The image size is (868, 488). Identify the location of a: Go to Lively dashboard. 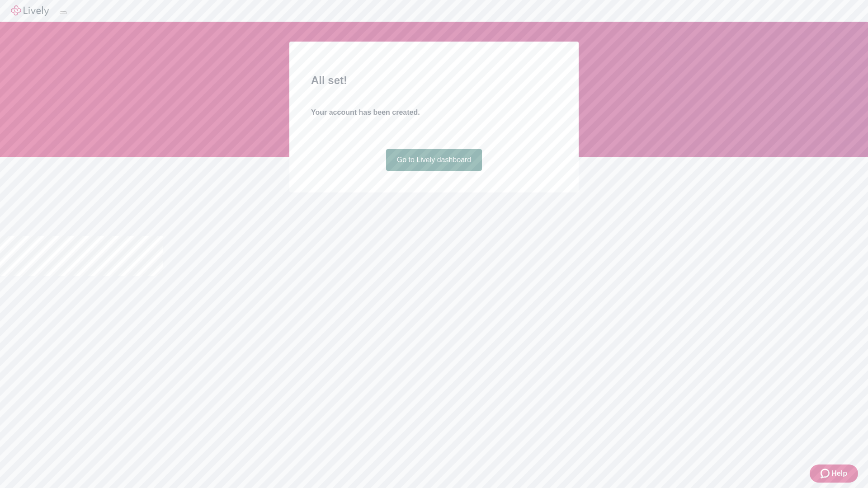
(434, 160).